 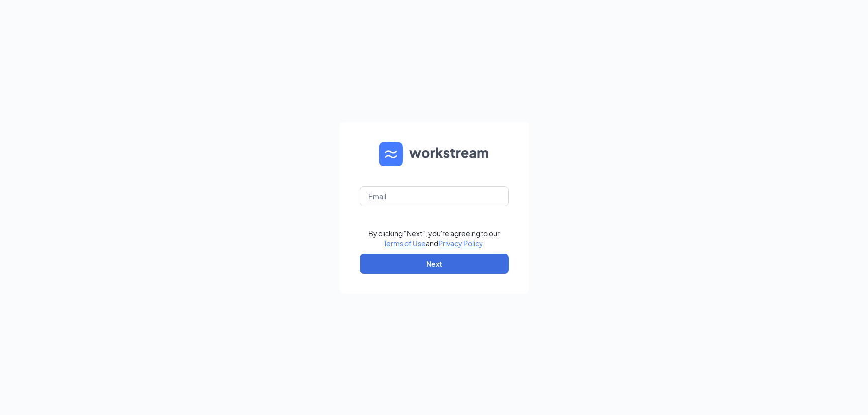 What do you see at coordinates (433, 238) in the screenshot?
I see `div: By clicking "Next", you're agreeing to our and .` at bounding box center [433, 238].